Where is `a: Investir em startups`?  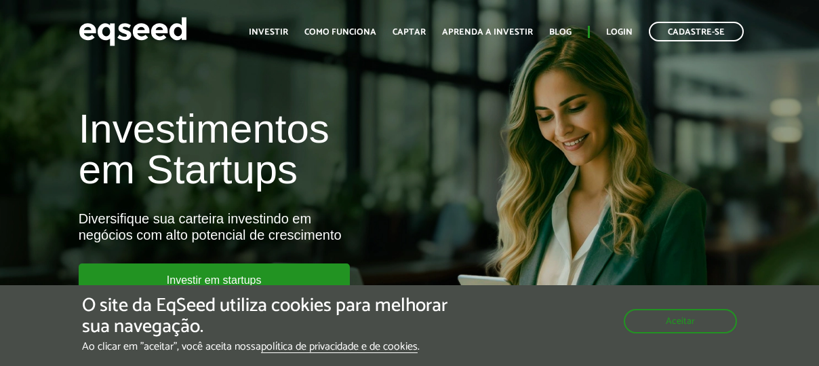 a: Investir em startups is located at coordinates (214, 279).